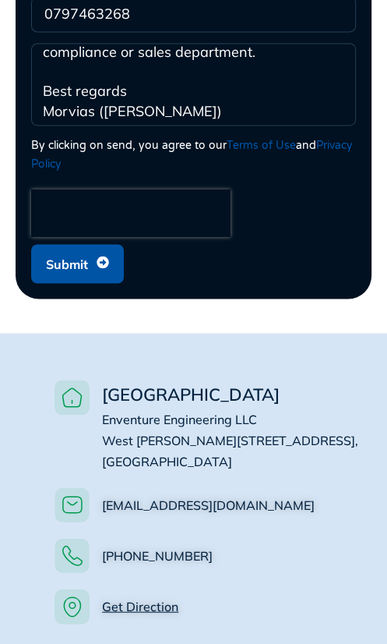  Describe the element at coordinates (77, 263) in the screenshot. I see `button: Submit` at that location.